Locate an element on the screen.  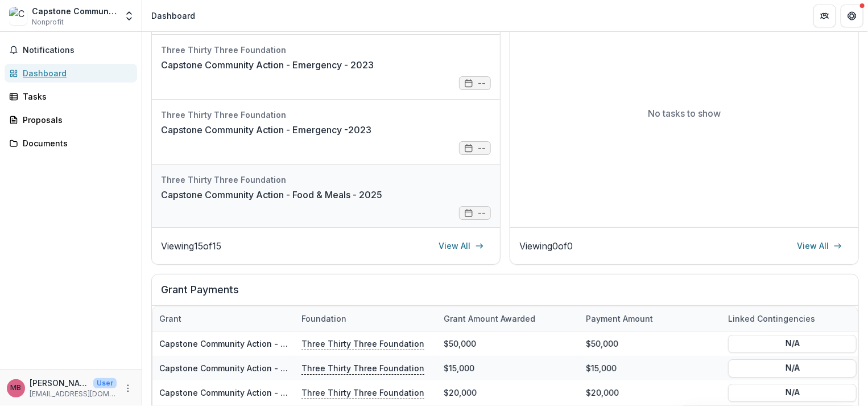
a: Capstone Community Action - Emergency -2023 is located at coordinates (266, 130).